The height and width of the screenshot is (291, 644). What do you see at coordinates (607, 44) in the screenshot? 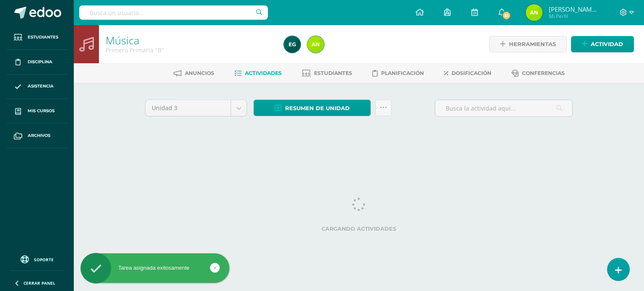
I see `span: Actividad` at bounding box center [607, 44].